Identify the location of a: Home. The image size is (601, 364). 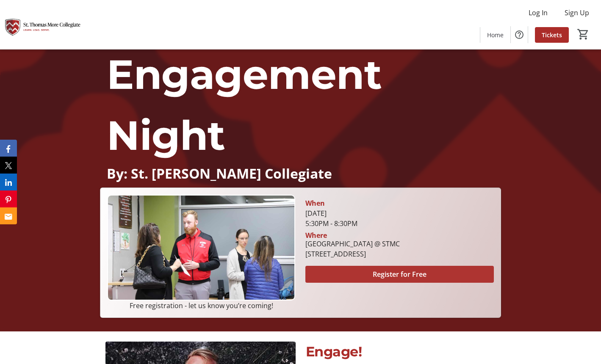
(495, 35).